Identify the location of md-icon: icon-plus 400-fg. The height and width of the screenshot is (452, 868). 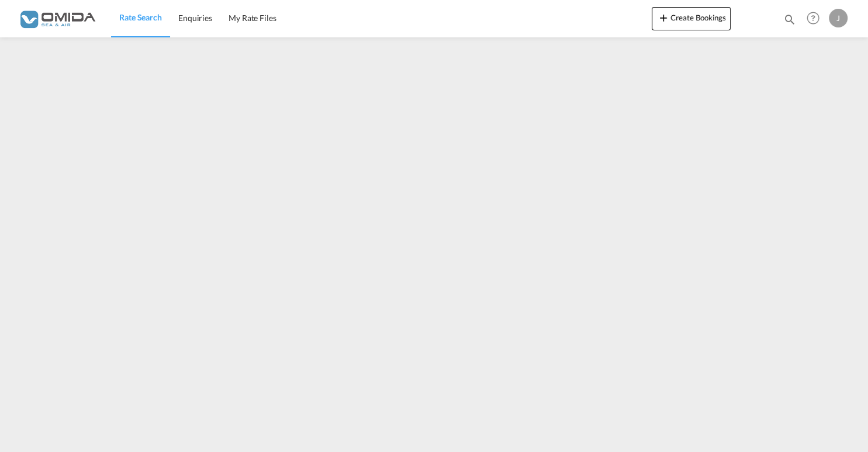
(663, 17).